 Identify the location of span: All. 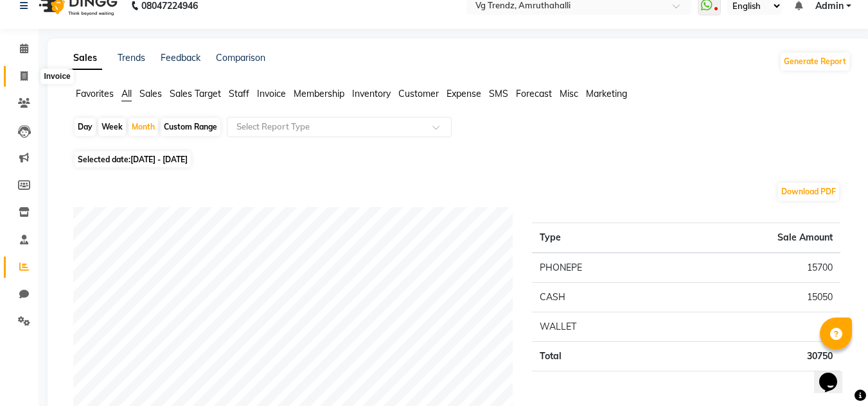
(126, 94).